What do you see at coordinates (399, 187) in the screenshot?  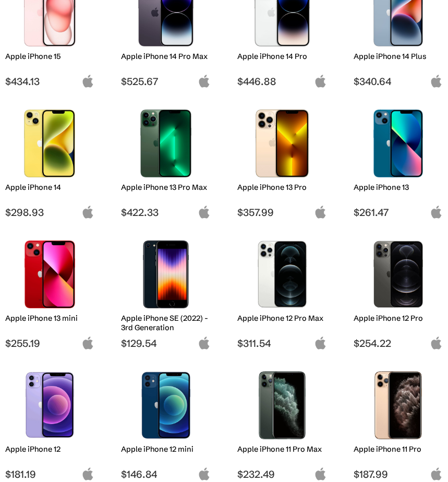 I see `h2: Apple iPhone 13` at bounding box center [399, 187].